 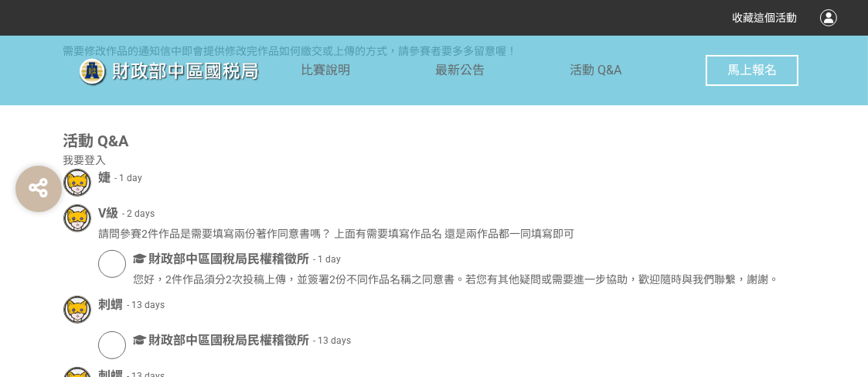 I want to click on div: 請問參賽2件作品是需要填寫兩份著作同意書嗎？ 上面有需要填寫作品名 還是兩作品都一同填寫即可, so click(x=452, y=233).